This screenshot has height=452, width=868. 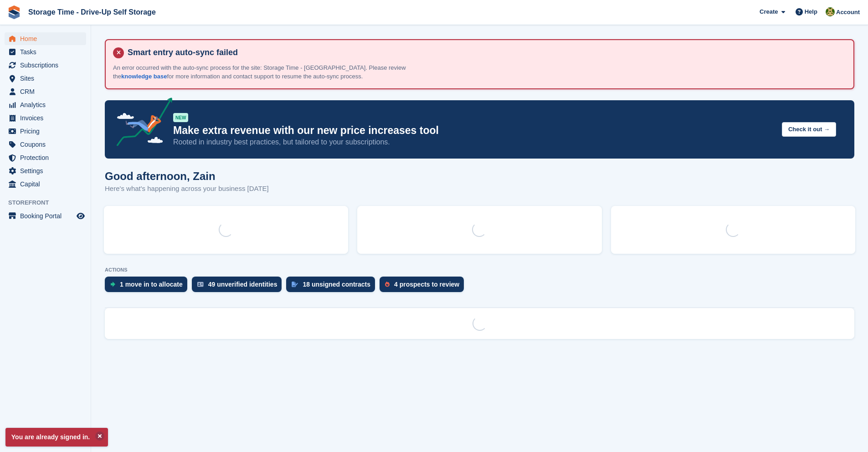 I want to click on span: Help, so click(x=811, y=12).